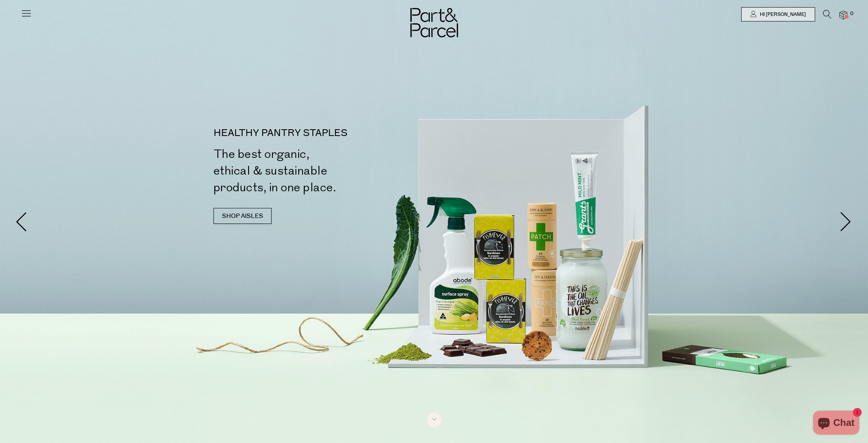  I want to click on a: SHOP AISLES, so click(243, 216).